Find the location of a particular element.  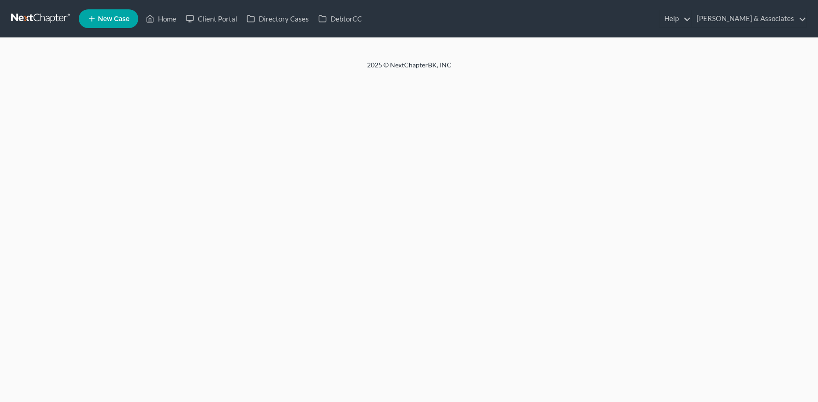

new-legal-case-button: New Case is located at coordinates (108, 19).